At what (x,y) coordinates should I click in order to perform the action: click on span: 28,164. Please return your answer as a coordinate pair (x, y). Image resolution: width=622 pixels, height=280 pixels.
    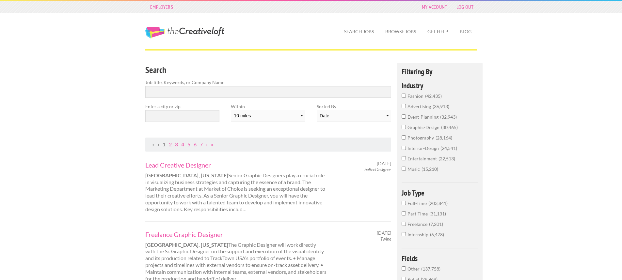
    Looking at the image, I should click on (444, 138).